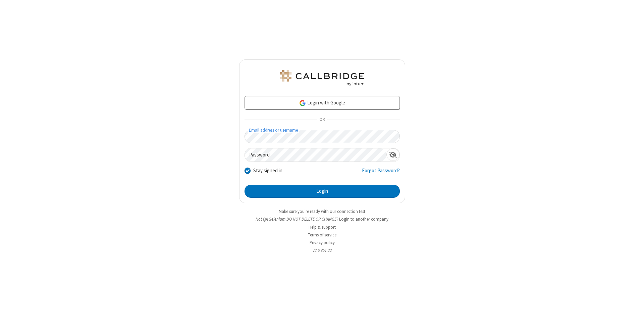  What do you see at coordinates (322, 78) in the screenshot?
I see `img: QA Selenium DO NOT DELETE OR CHANGE` at bounding box center [322, 78].